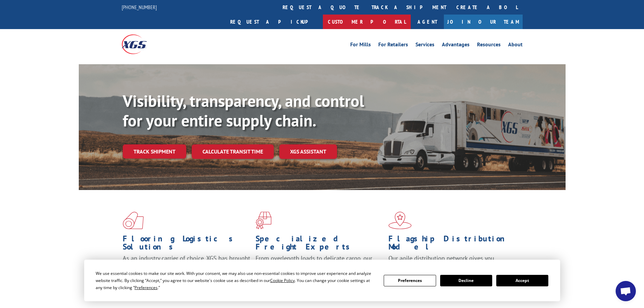  Describe the element at coordinates (400, 220) in the screenshot. I see `img: xgs-icon-flagship-distribution-model-red` at that location.